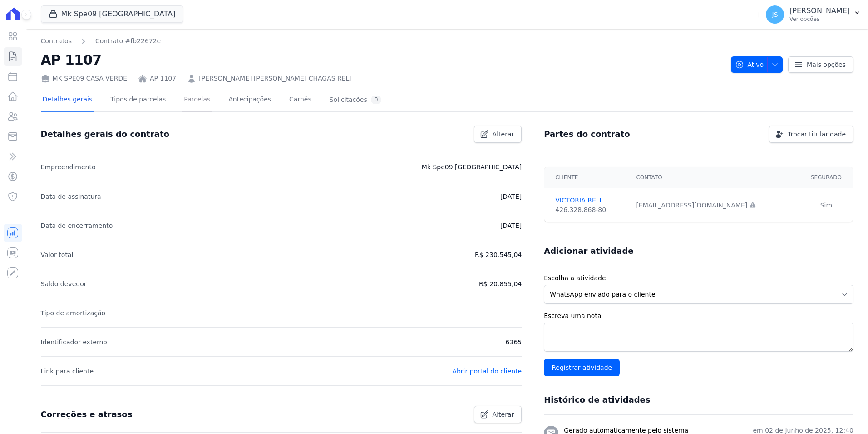 This screenshot has height=434, width=868. What do you see at coordinates (356, 99) in the screenshot?
I see `div: Solicitações` at bounding box center [356, 99].